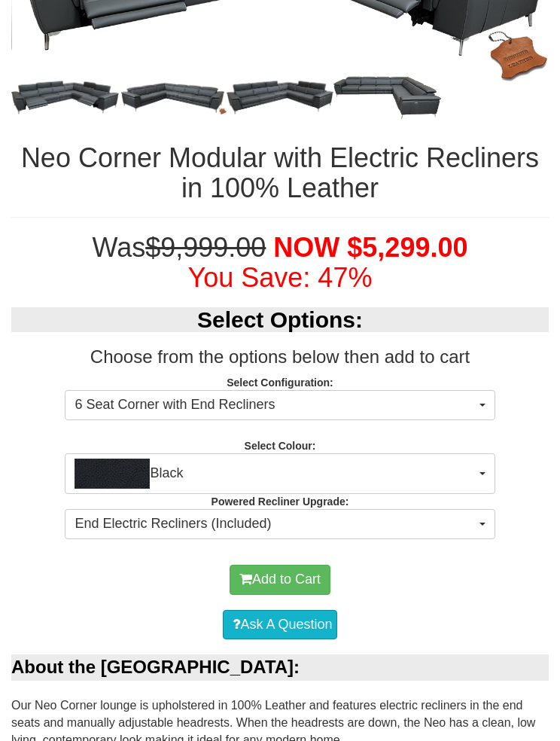  What do you see at coordinates (280, 357) in the screenshot?
I see `h3: Choose from the options below then add to cart` at bounding box center [280, 357].